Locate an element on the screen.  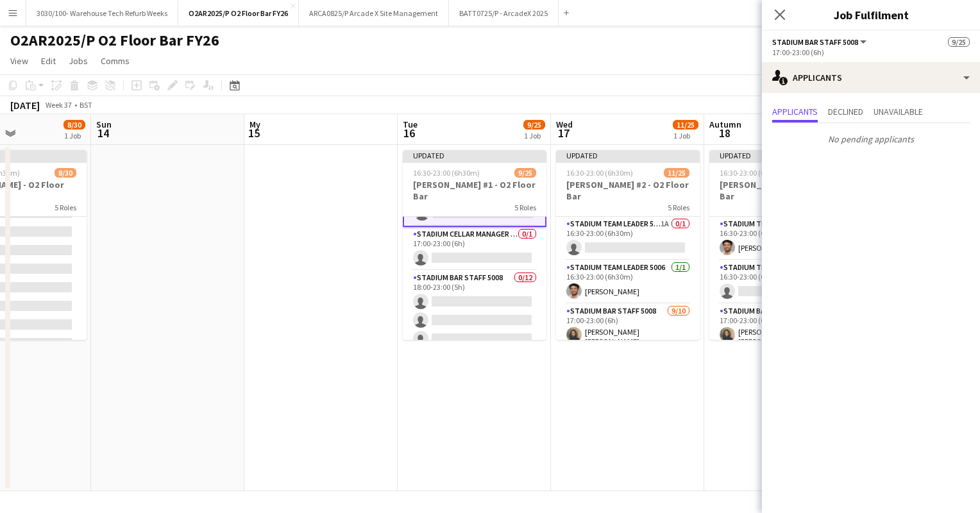
a: View is located at coordinates (19, 61).